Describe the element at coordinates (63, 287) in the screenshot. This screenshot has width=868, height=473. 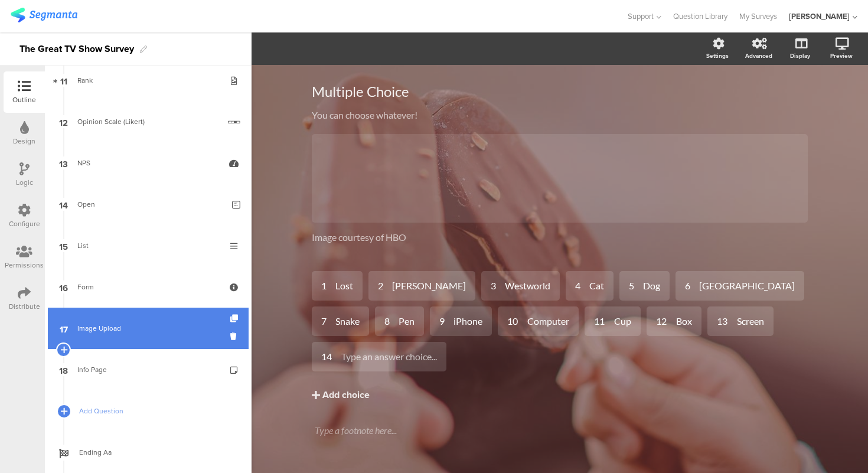
I see `span: 16` at that location.